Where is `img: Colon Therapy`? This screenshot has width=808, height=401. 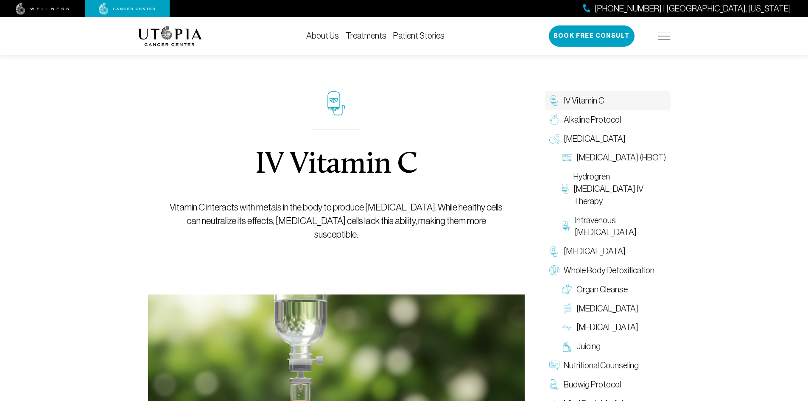
img: Colon Therapy is located at coordinates (567, 308).